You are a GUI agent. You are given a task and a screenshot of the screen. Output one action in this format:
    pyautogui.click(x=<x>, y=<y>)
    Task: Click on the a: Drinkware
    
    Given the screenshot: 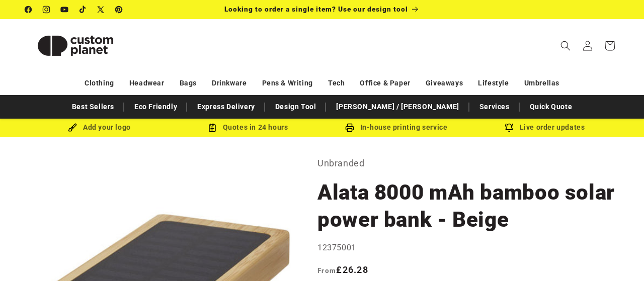 What is the action you would take?
    pyautogui.click(x=229, y=83)
    